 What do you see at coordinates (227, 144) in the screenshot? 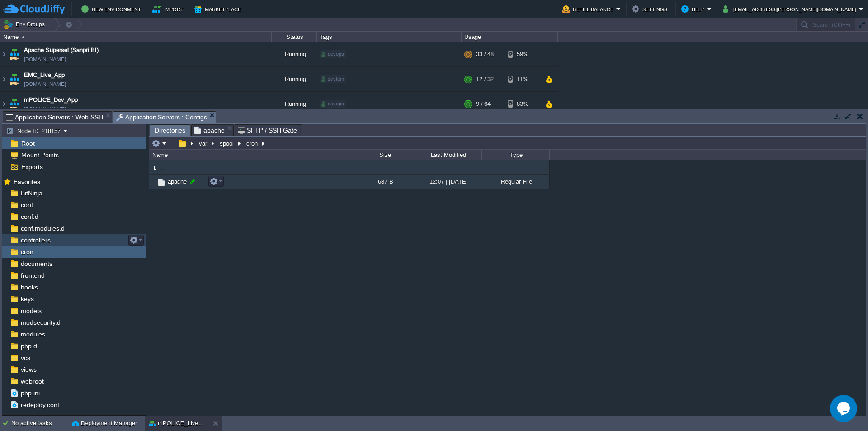
I see `button: spool` at bounding box center [227, 144].